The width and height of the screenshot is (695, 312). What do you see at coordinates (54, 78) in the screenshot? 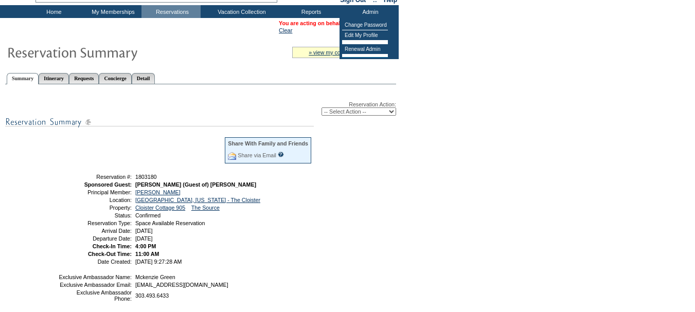
I see `a: Itinerary` at bounding box center [54, 78].